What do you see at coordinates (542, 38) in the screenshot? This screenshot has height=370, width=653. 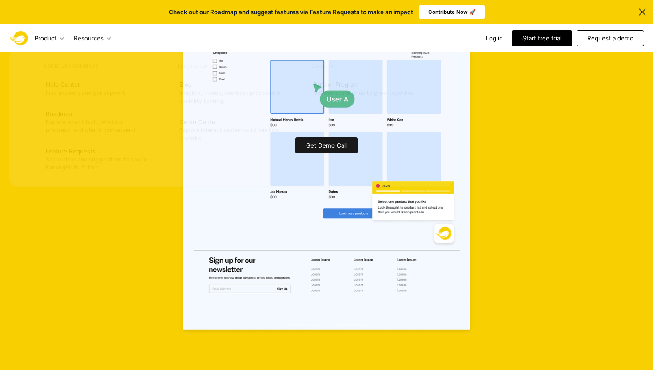 I see `a: Start free trial` at bounding box center [542, 38].